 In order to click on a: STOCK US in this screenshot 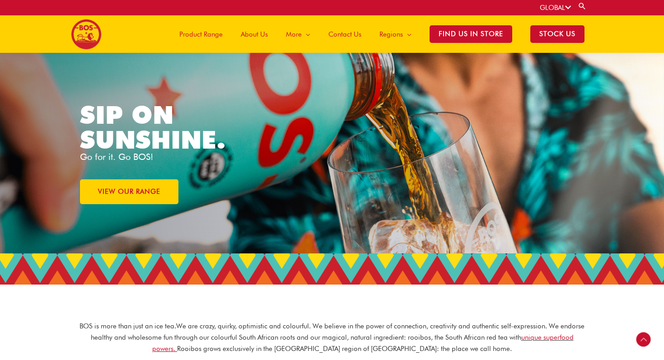, I will do `click(557, 34)`.